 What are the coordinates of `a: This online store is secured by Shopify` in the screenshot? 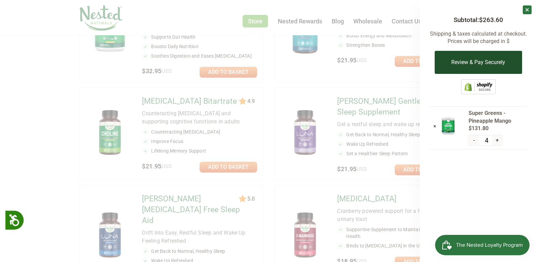 It's located at (478, 92).